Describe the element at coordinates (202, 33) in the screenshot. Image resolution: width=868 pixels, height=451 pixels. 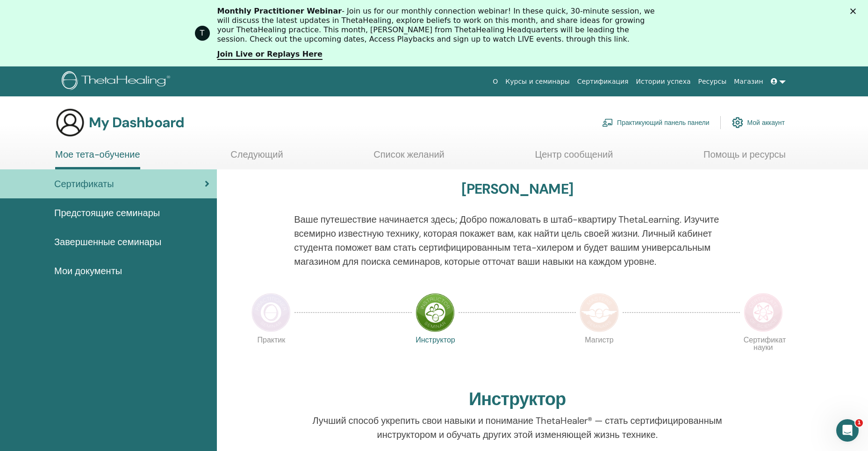
I see `div: Profile image for ThetaHealing` at that location.